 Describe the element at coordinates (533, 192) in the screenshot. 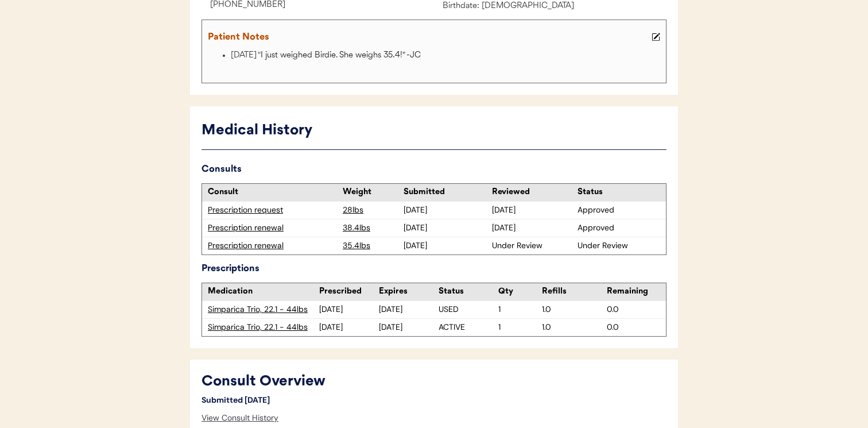

I see `div: Reviewed` at that location.